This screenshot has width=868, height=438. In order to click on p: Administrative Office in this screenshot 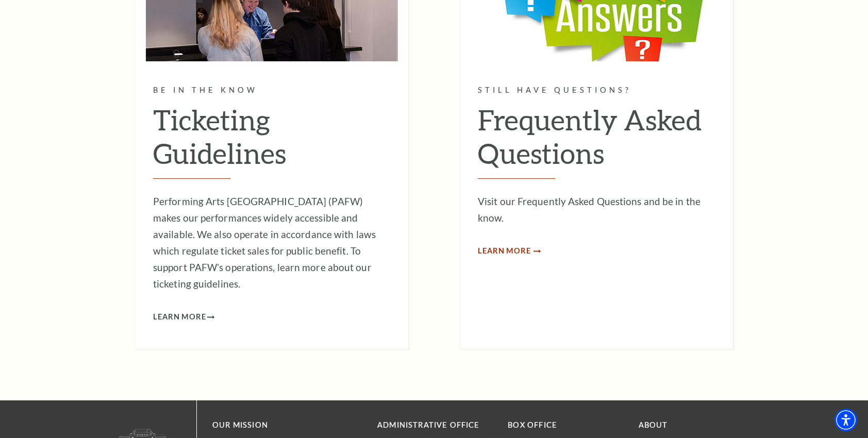, I will do `click(434, 425)`.